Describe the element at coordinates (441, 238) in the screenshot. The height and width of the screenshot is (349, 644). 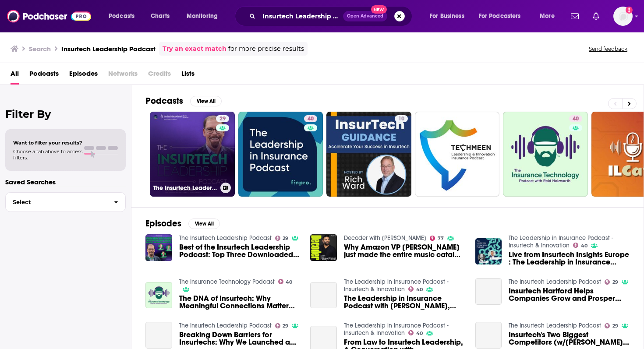
I see `span: 77` at that location.